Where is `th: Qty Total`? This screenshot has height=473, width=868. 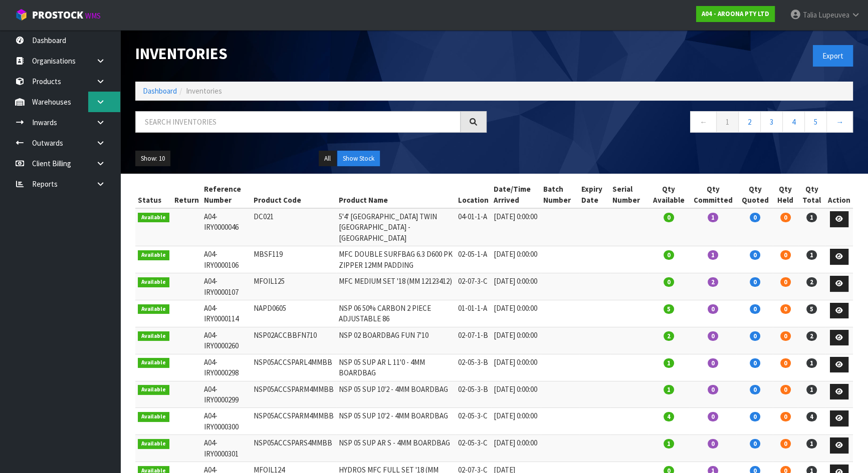
th: Qty Total is located at coordinates (811, 195).